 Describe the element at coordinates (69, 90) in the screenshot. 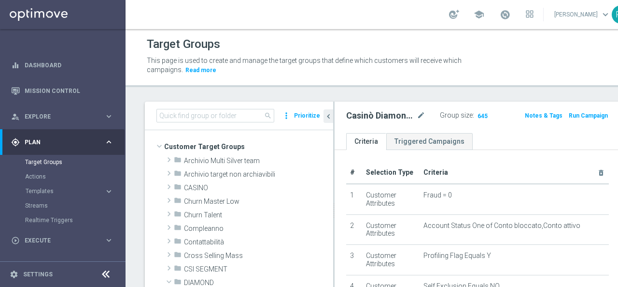

I see `a: Mission Control` at that location.